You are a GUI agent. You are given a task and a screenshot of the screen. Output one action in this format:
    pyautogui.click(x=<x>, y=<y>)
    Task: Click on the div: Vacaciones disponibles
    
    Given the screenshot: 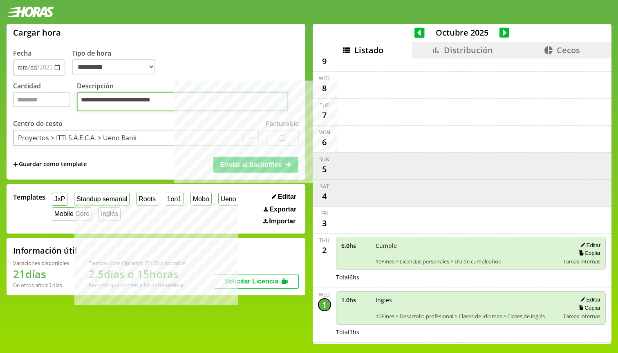 What is the action you would take?
    pyautogui.click(x=41, y=263)
    